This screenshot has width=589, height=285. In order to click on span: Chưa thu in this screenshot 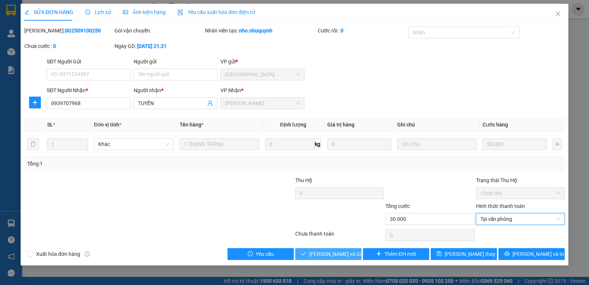, I will do `click(520, 193)`.